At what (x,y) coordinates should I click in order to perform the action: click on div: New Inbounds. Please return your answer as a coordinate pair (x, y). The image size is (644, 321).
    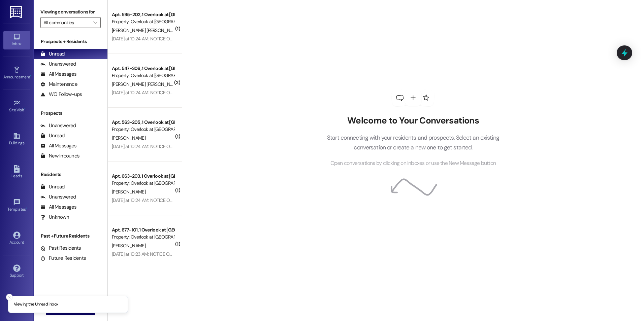
    Looking at the image, I should click on (60, 155).